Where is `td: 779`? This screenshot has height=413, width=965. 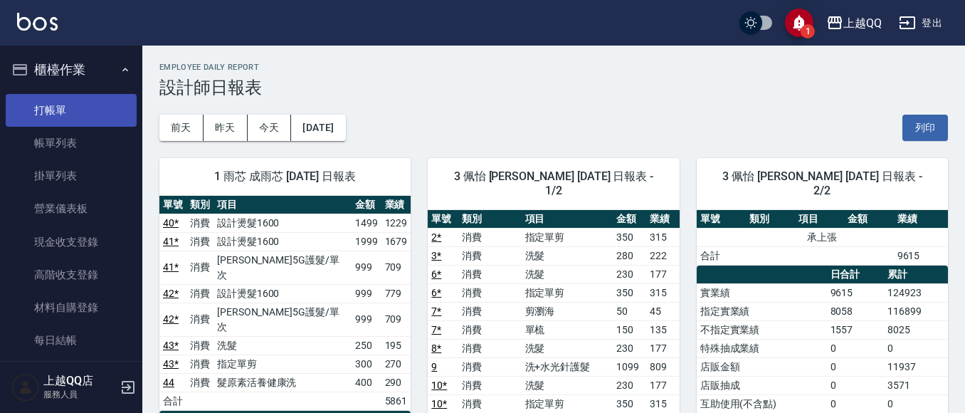
td: 779 is located at coordinates (396, 293).